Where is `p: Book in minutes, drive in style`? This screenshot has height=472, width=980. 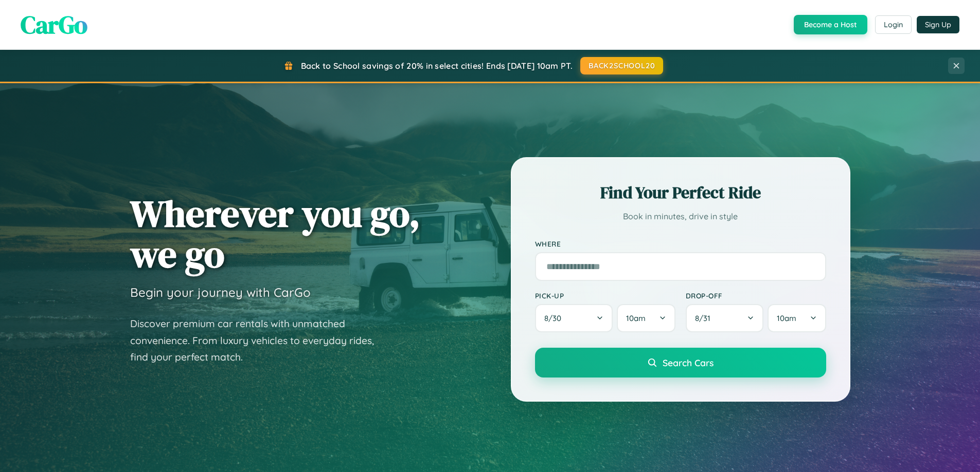 p: Book in minutes, drive in style is located at coordinates (681, 216).